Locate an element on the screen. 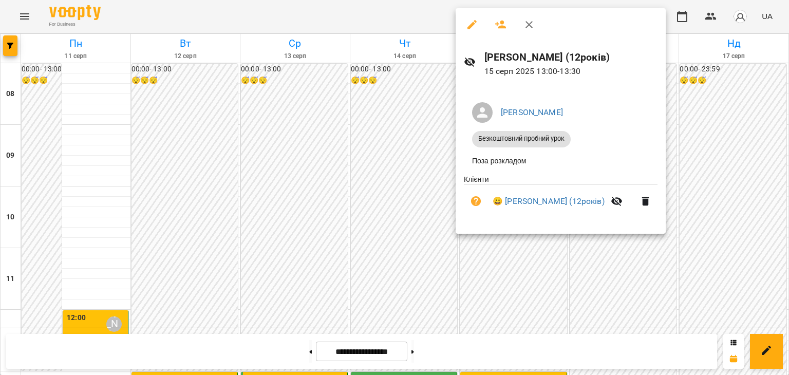 This screenshot has width=789, height=375. ul: Клієнти is located at coordinates (560, 198).